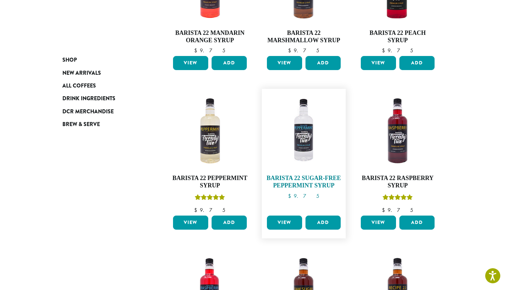 This screenshot has width=507, height=290. I want to click on span: New Arrivals, so click(81, 73).